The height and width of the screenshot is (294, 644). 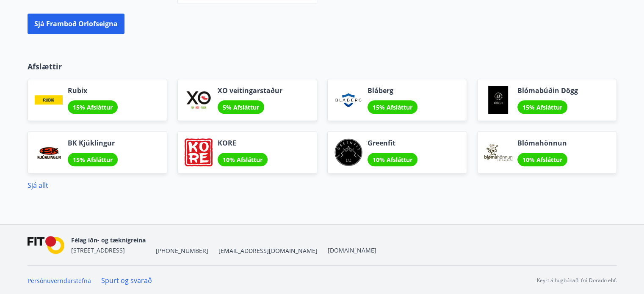 I want to click on span: XO veitingarstaður, so click(x=249, y=90).